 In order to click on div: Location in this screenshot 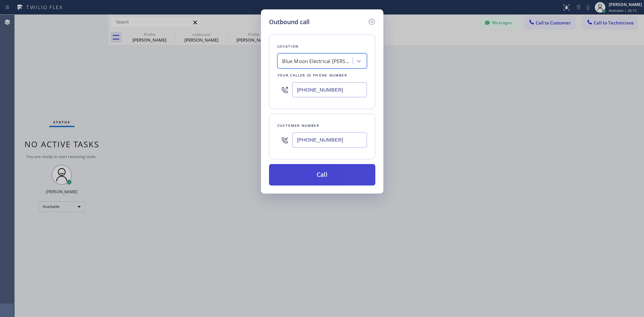, I will do `click(322, 46)`.